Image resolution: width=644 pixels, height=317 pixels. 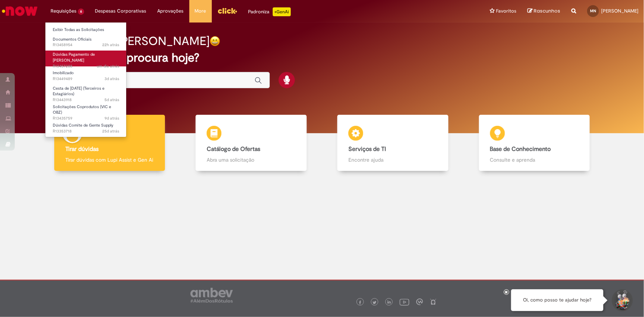 What do you see at coordinates (72, 39) in the screenshot?
I see `span: Documentos Oficiais` at bounding box center [72, 39].